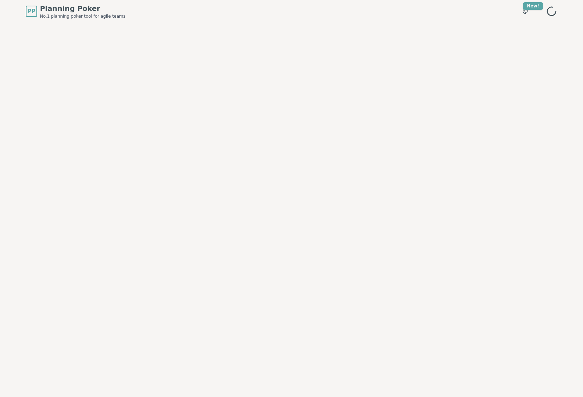 Image resolution: width=583 pixels, height=397 pixels. I want to click on span: Planning Poker, so click(83, 8).